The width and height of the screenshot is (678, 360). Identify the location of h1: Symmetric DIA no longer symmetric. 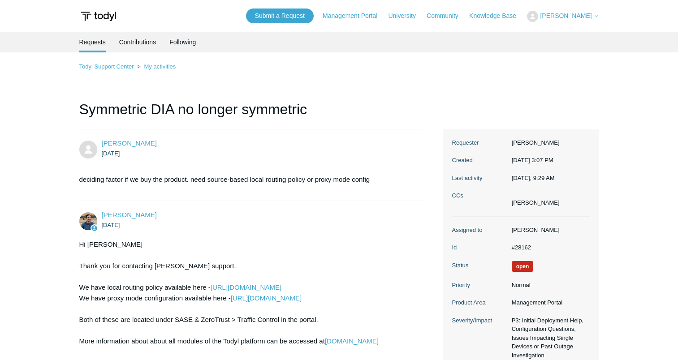
(251, 114).